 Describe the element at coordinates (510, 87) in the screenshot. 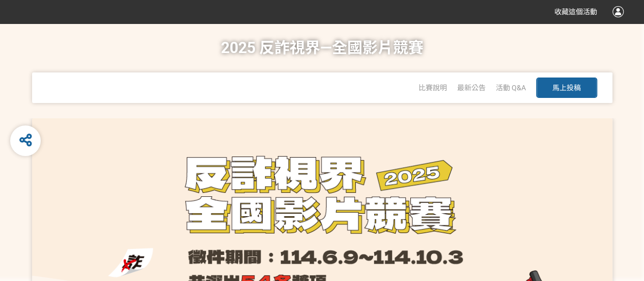

I see `span: 活動 Q&A` at that location.